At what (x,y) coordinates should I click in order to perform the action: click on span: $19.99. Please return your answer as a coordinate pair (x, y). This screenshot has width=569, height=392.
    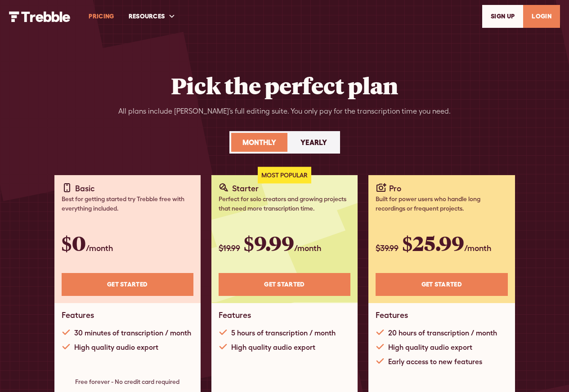
    Looking at the image, I should click on (229, 248).